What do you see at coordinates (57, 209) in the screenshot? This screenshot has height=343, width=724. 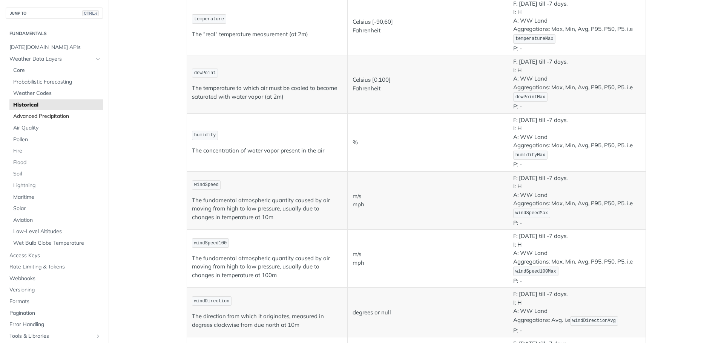 I see `span: Solar` at bounding box center [57, 209].